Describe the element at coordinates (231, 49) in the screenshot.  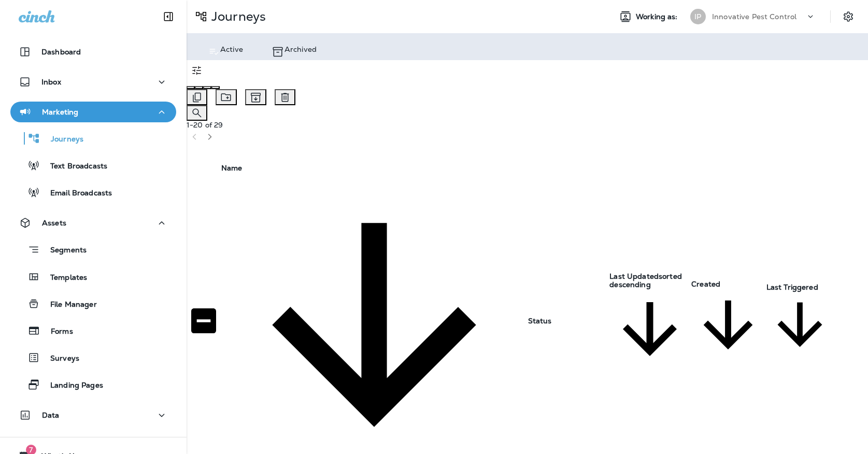
I see `p: Active` at that location.